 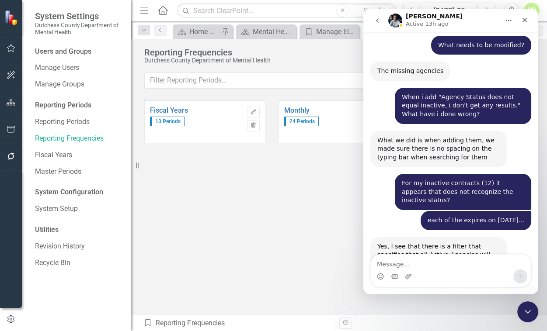 What do you see at coordinates (532, 10) in the screenshot?
I see `button: DR` at bounding box center [532, 10].